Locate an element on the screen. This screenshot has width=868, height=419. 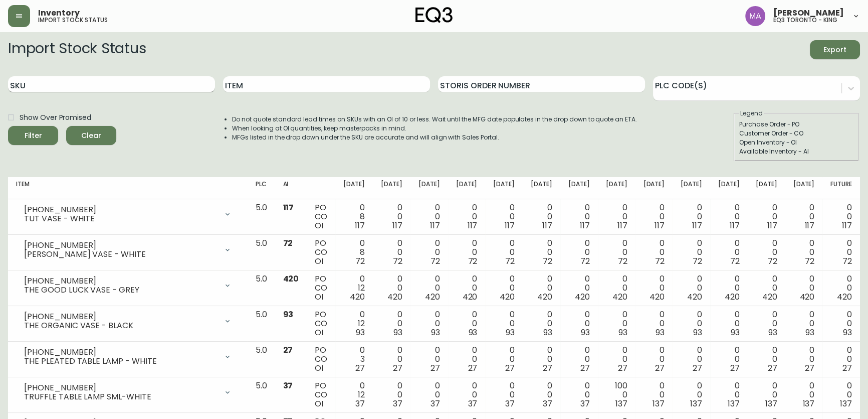
div: THE PLEATED TABLE LAMP - WHITE is located at coordinates (121, 361).